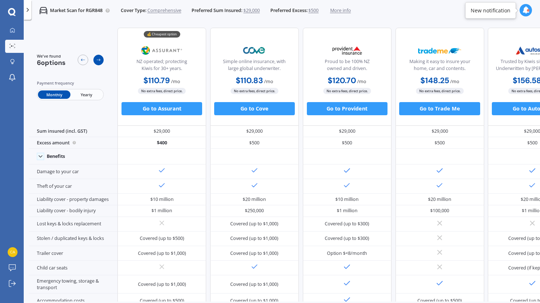 Image resolution: width=540 pixels, height=303 pixels. Describe the element at coordinates (217, 11) in the screenshot. I see `span: Preferred Sum Insured:` at that location.